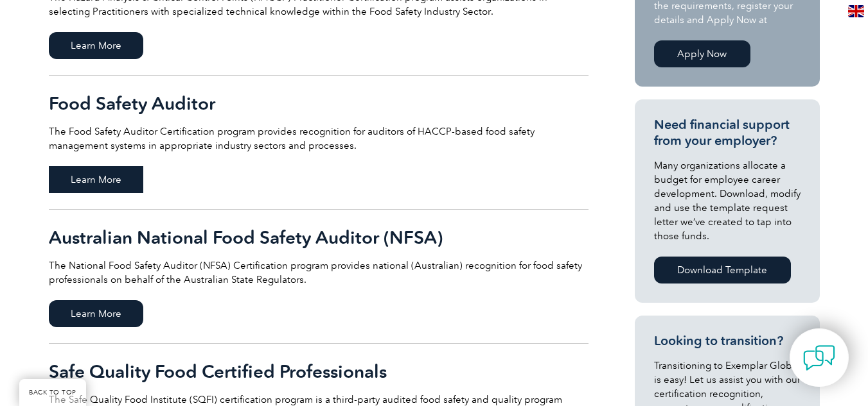  What do you see at coordinates (856, 11) in the screenshot?
I see `img: en` at bounding box center [856, 11].